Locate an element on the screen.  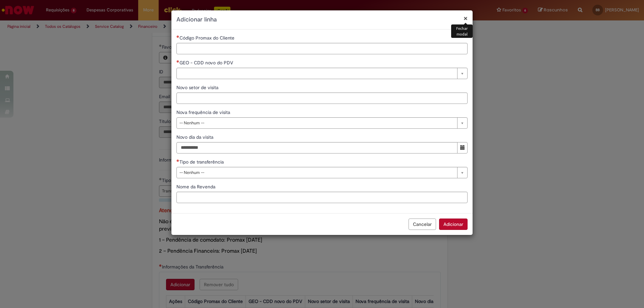
input: Nome da Revenda is located at coordinates (322, 198).